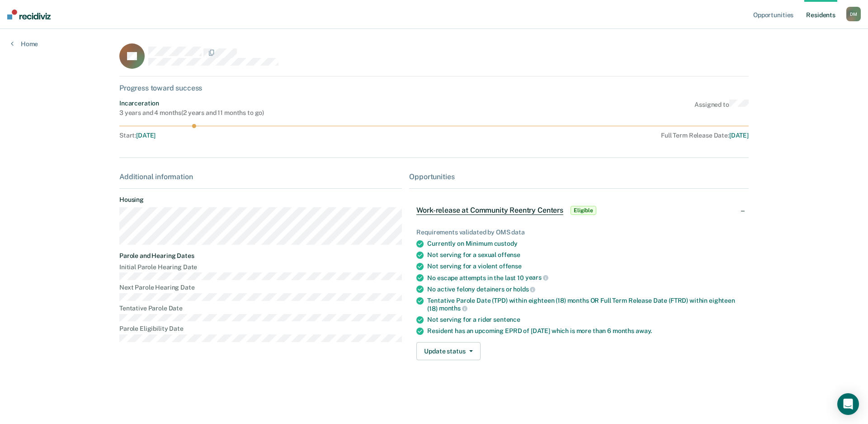 The width and height of the screenshot is (868, 424). What do you see at coordinates (578, 210) in the screenshot?
I see `div: Work-release at Community Reentry CentersEligible` at bounding box center [578, 210].